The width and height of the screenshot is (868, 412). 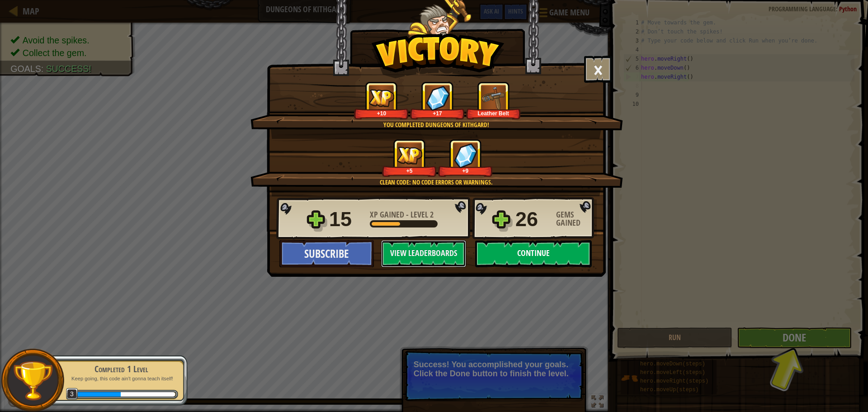 I want to click on span: XP Gained, so click(x=388, y=214).